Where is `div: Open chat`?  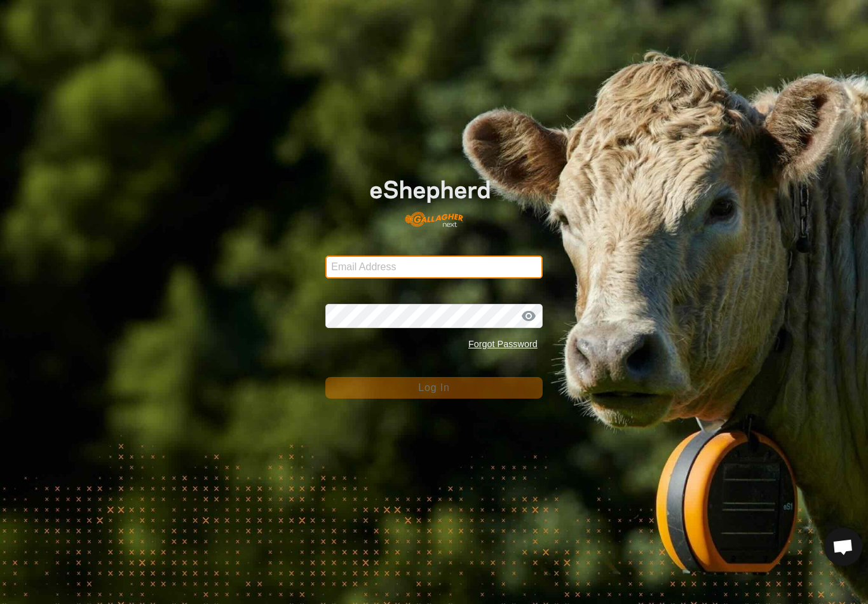 div: Open chat is located at coordinates (843, 546).